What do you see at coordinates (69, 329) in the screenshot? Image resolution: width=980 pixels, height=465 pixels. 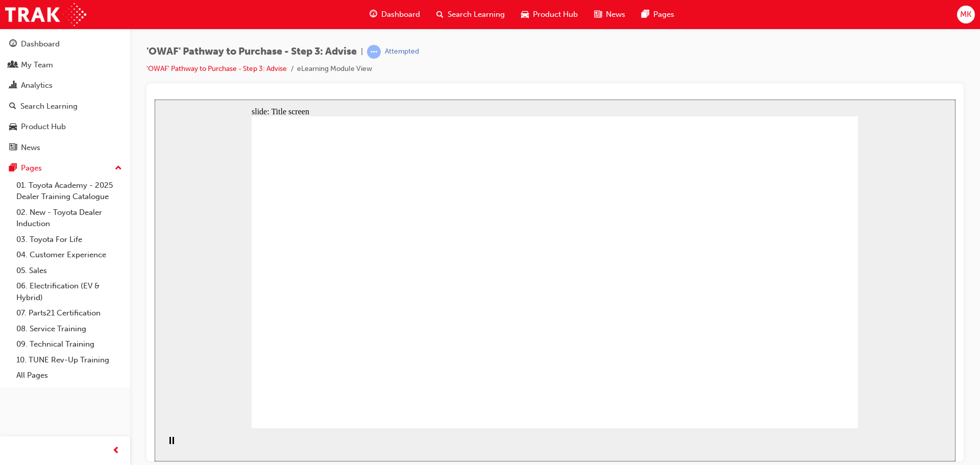 I see `a: 08. Service Training` at bounding box center [69, 329].